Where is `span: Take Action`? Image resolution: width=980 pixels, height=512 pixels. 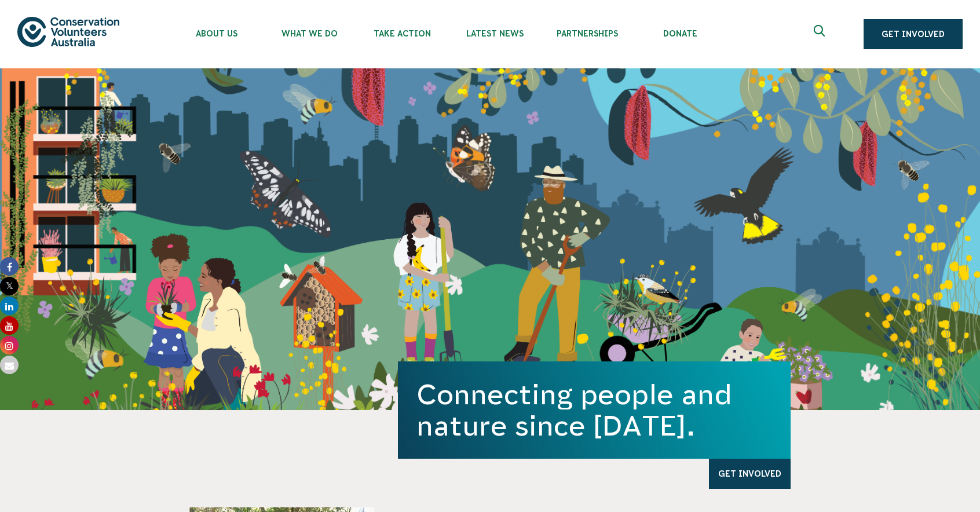
span: Take Action is located at coordinates (402, 34).